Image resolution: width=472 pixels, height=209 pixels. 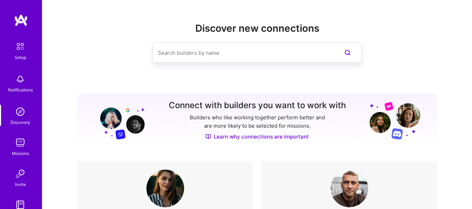 What do you see at coordinates (243, 53) in the screenshot?
I see `input: Search builders by name` at bounding box center [243, 53].